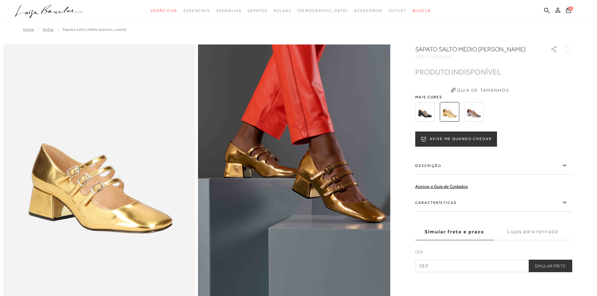 The height and width of the screenshot is (296, 597). What do you see at coordinates (458, 72) in the screenshot?
I see `div: PRODUTO INDISPONÍVEL` at bounding box center [458, 72].